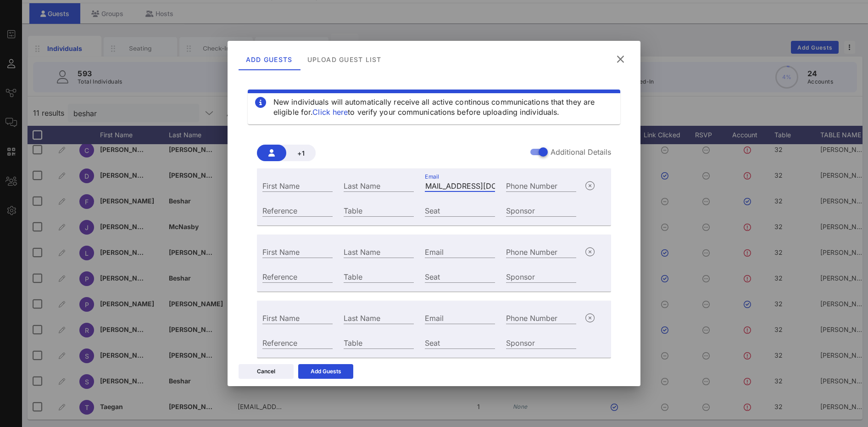  What do you see at coordinates (266, 371) in the screenshot?
I see `div: Cancel` at bounding box center [266, 371].